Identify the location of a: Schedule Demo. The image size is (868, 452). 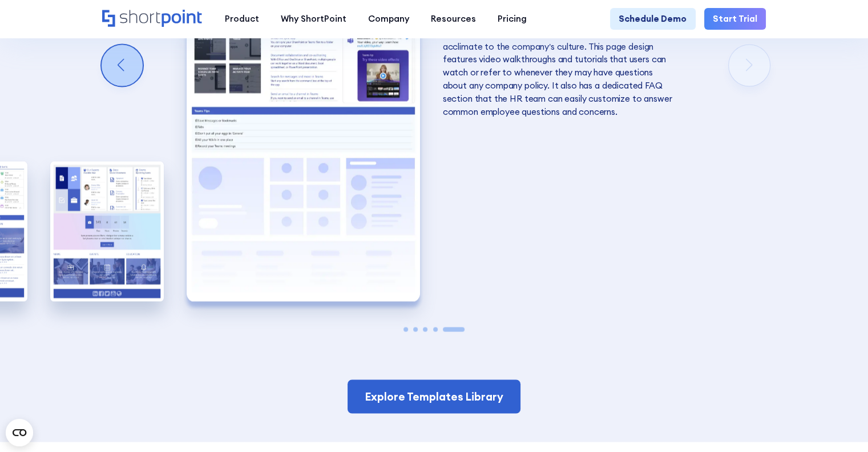
(652, 19).